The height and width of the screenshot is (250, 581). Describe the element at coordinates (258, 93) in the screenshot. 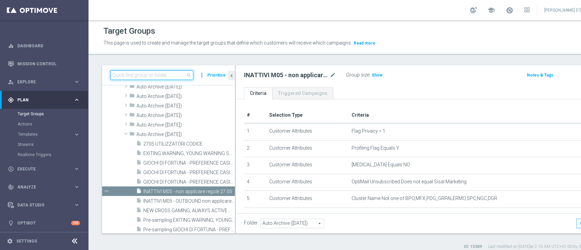

I see `a: Criteria` at that location.